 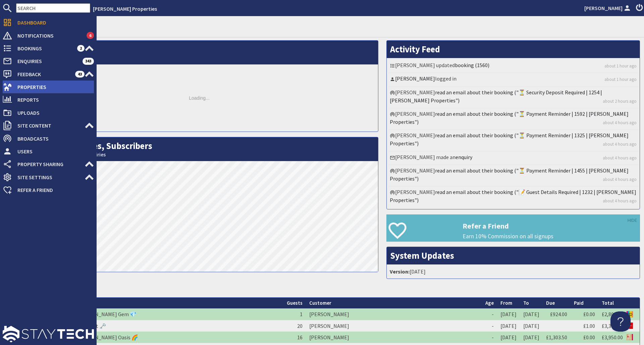 What do you see at coordinates (301, 314) in the screenshot?
I see `span: 1` at bounding box center [301, 314].